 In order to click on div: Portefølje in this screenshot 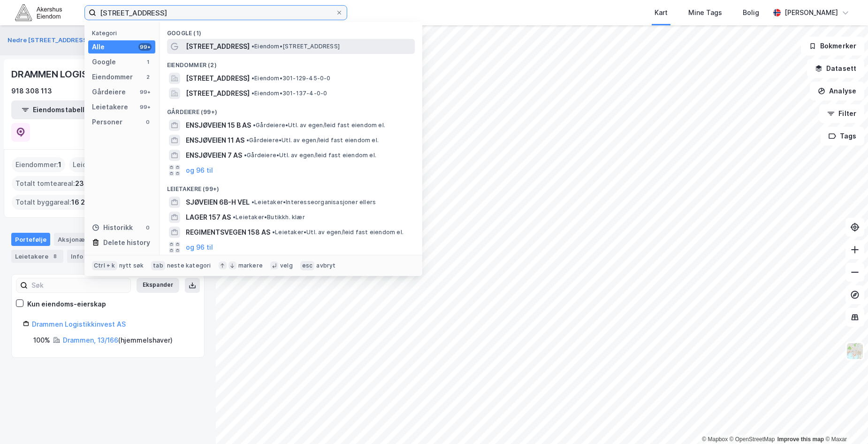, I will do `click(31, 239)`.